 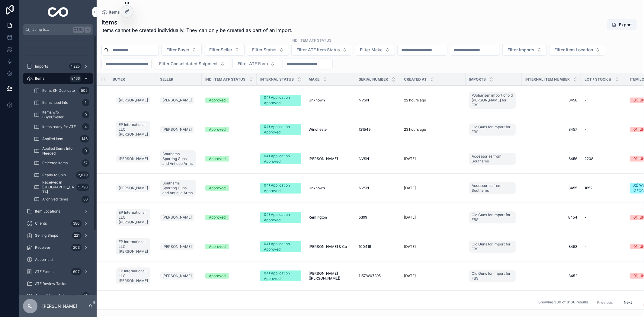 I want to click on a: Items8,166, so click(x=58, y=79).